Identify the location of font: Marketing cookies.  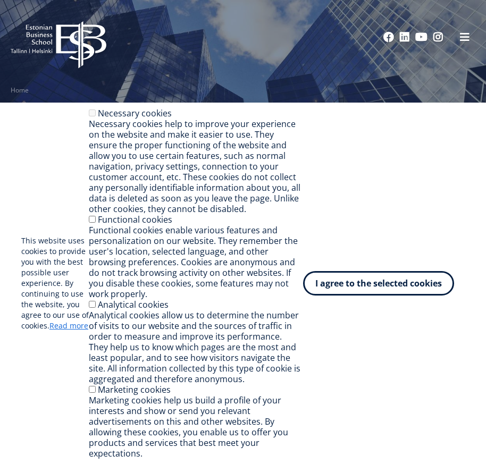
(134, 389).